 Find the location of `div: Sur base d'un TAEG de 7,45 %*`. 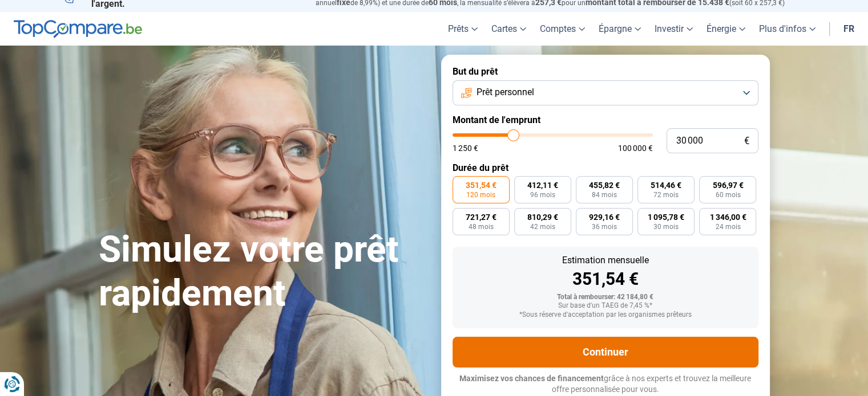

div: Sur base d'un TAEG de 7,45 %* is located at coordinates (606, 306).